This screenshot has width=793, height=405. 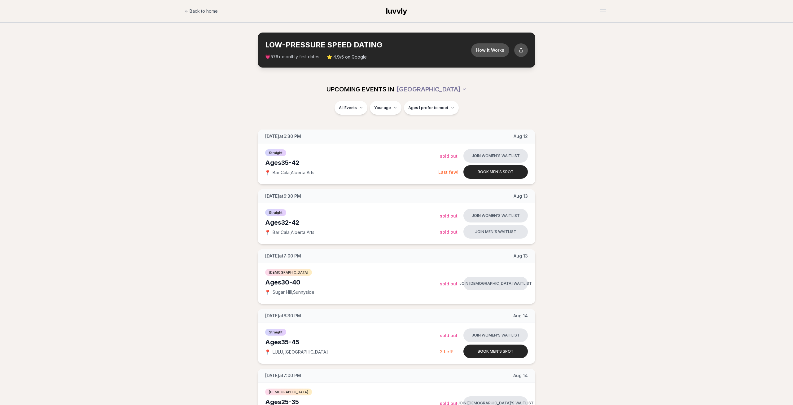 I want to click on span: Ages I prefer to meet, so click(x=428, y=108).